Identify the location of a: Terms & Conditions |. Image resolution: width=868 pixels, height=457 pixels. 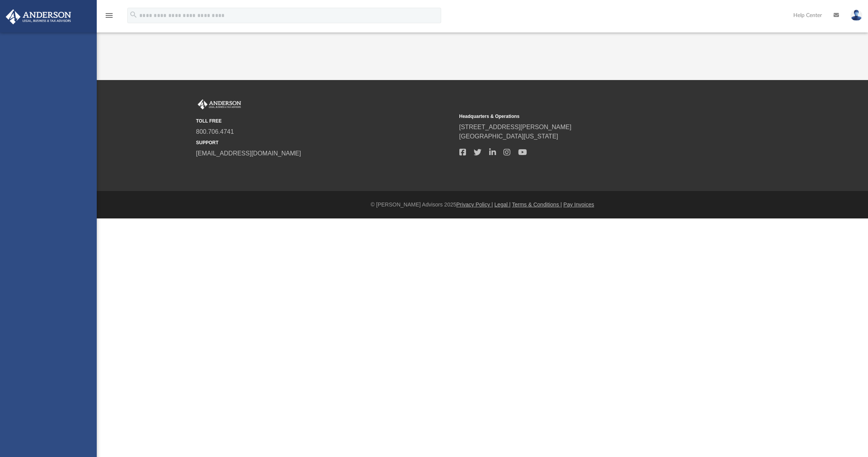
(537, 205).